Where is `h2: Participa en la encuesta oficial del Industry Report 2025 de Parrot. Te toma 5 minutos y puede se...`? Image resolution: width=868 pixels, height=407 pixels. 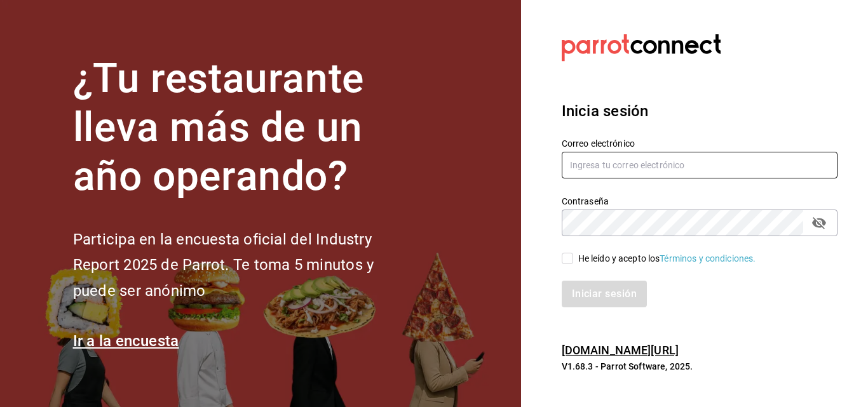 h2: Participa en la encuesta oficial del Industry Report 2025 de Parrot. Te toma 5 minutos y puede se... is located at coordinates (245, 266).